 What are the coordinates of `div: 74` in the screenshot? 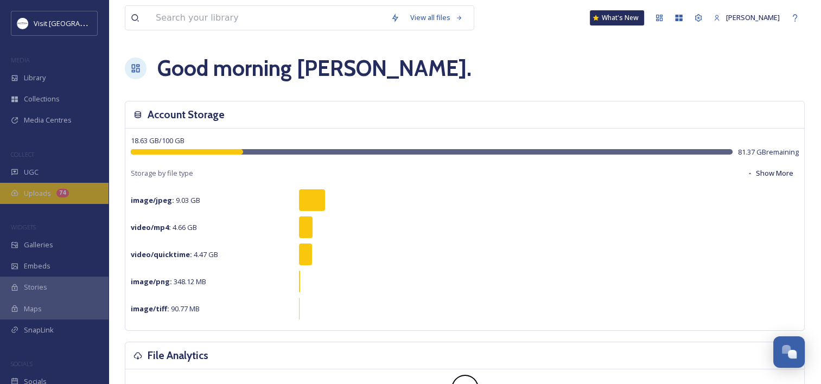 It's located at (62, 193).